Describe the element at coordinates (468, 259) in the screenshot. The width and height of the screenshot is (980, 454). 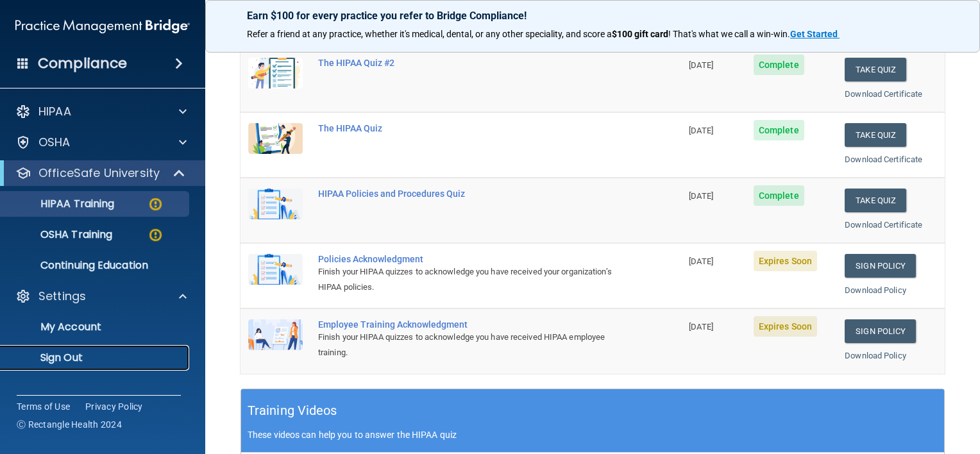
I see `div: Policies Acknowledgment` at that location.